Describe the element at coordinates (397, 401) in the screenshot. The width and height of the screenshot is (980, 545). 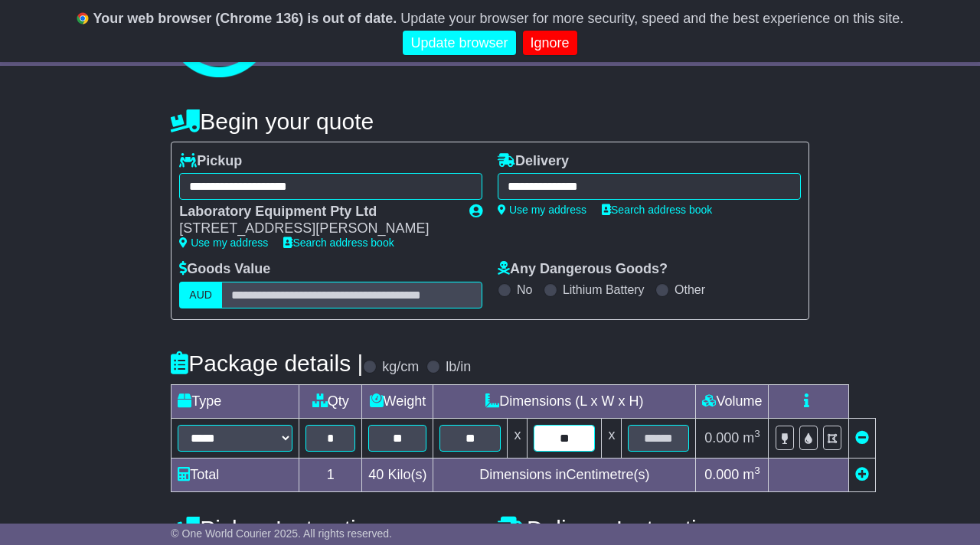
I see `td: Weight` at that location.